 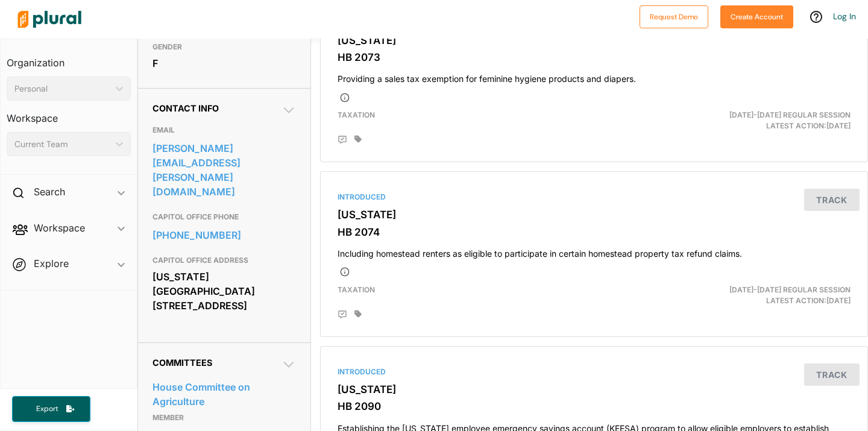 I want to click on h3: HB 2090, so click(x=593, y=406).